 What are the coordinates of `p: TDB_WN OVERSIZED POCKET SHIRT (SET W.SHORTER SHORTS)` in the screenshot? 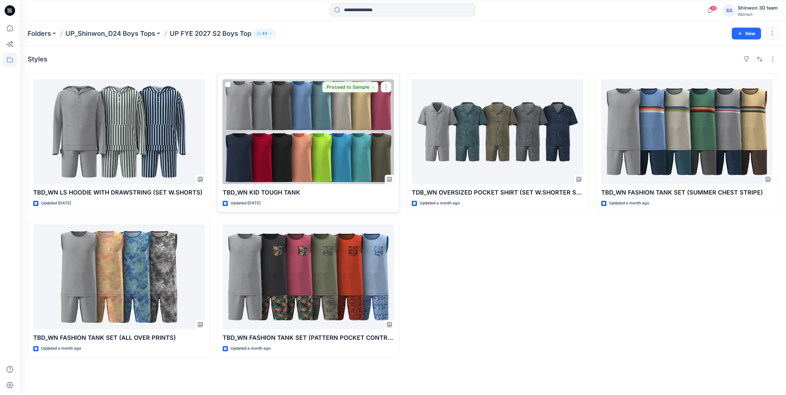 It's located at (498, 193).